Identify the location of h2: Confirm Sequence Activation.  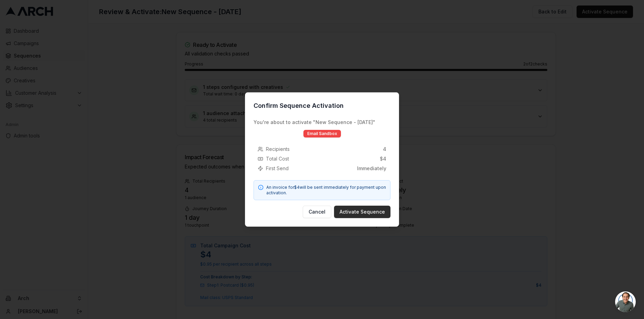
(322, 106).